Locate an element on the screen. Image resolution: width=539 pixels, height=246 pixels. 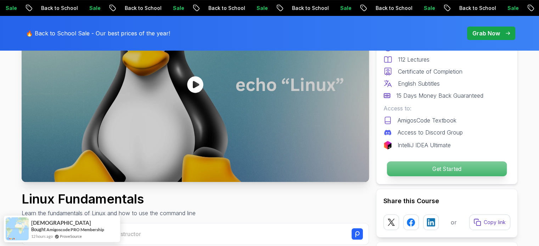
p: IntelliJ IDEA Ultimate is located at coordinates (424, 145).